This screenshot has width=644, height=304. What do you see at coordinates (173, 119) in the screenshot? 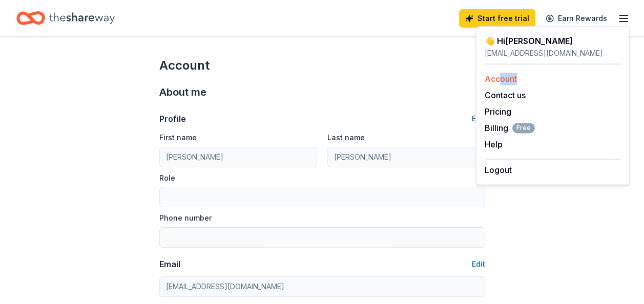
I see `div: Profile` at bounding box center [173, 119].